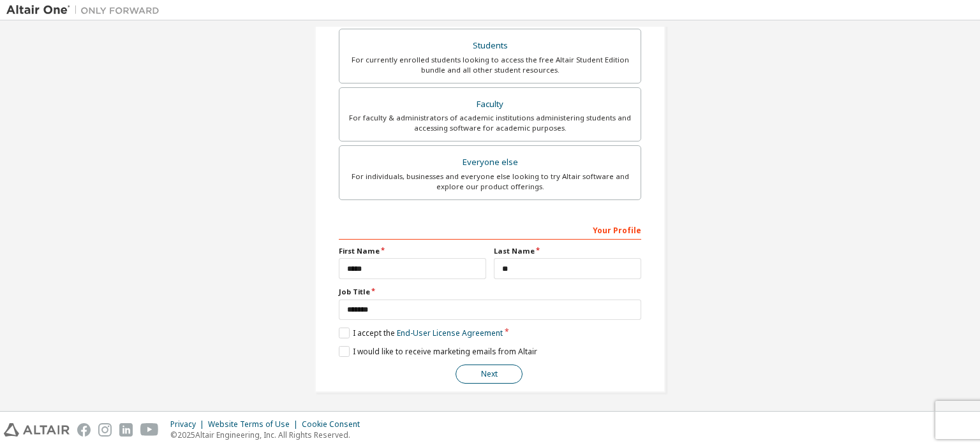  What do you see at coordinates (490, 162) in the screenshot?
I see `div: Everyone else` at bounding box center [490, 162].